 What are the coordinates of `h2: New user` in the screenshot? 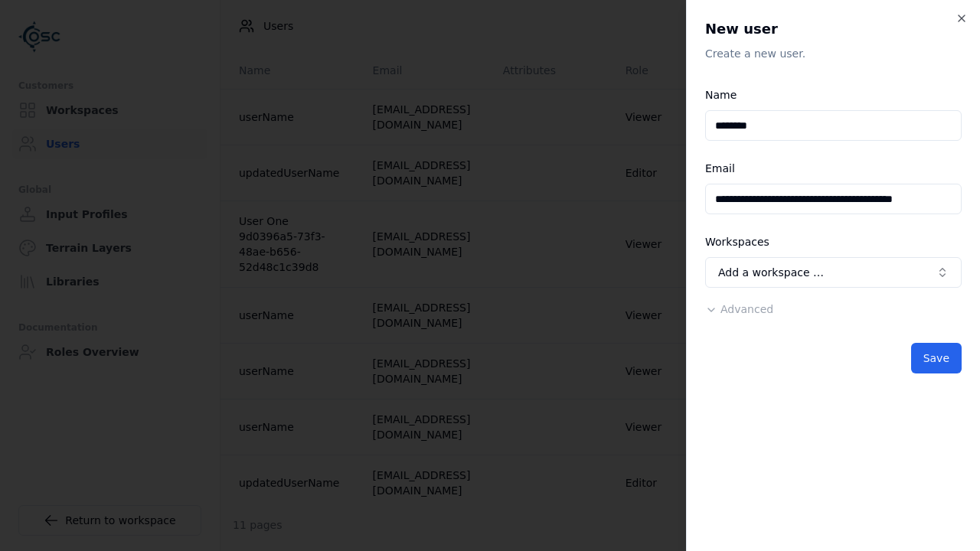 It's located at (833, 29).